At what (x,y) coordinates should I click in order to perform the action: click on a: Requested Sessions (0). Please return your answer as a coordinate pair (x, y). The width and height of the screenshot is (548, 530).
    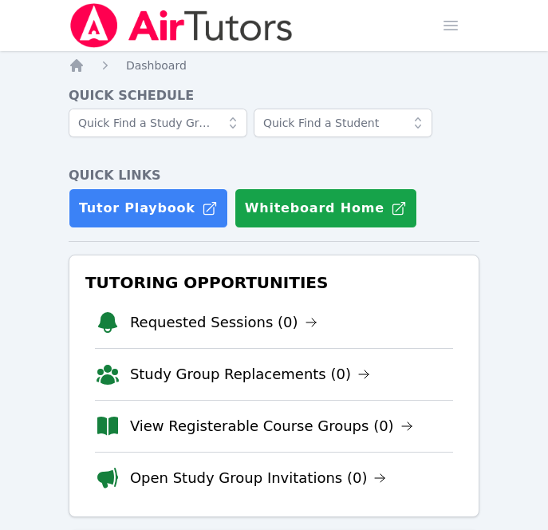
    Looking at the image, I should click on (223, 322).